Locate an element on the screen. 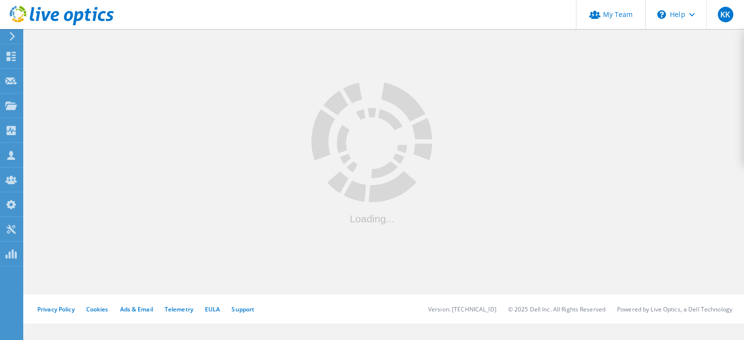 This screenshot has width=744, height=340. a: Ads & Email is located at coordinates (137, 309).